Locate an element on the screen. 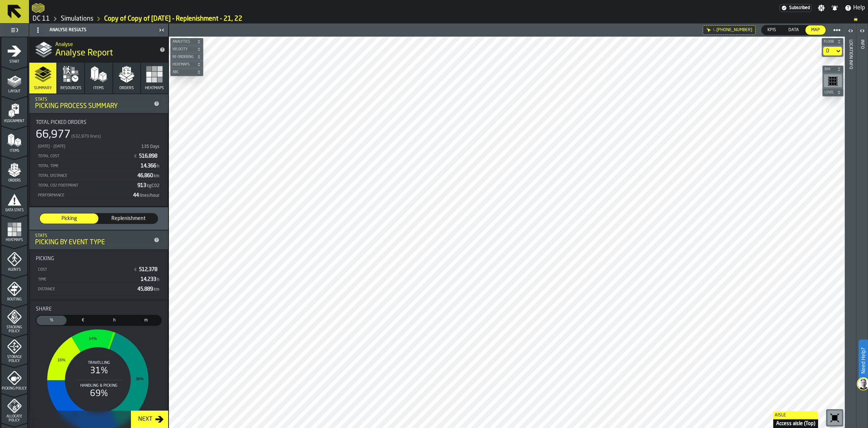 Image resolution: width=868 pixels, height=428 pixels. header: Location Info is located at coordinates (851, 226).